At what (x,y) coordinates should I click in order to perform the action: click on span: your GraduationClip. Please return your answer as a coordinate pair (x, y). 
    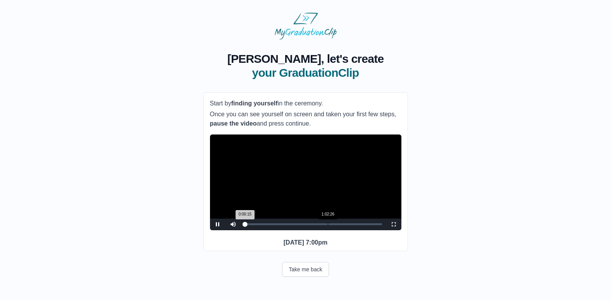
    Looking at the image, I should click on (306, 73).